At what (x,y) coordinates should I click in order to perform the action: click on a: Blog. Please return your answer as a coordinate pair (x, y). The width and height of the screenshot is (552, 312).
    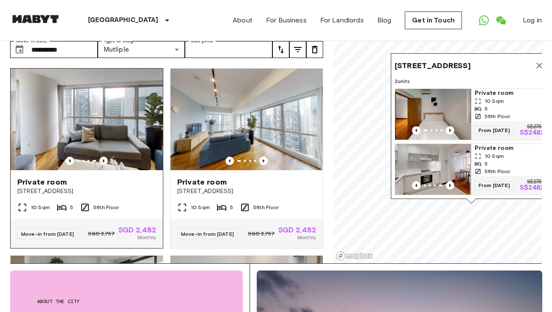
    Looking at the image, I should click on (385, 20).